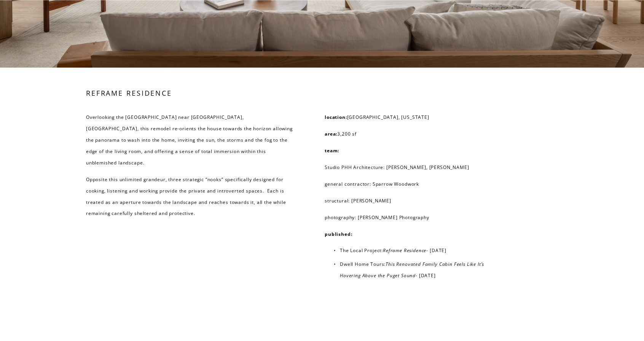 Image resolution: width=644 pixels, height=341 pixels. What do you see at coordinates (404, 251) in the screenshot?
I see `em: Reframe Residence` at bounding box center [404, 251].